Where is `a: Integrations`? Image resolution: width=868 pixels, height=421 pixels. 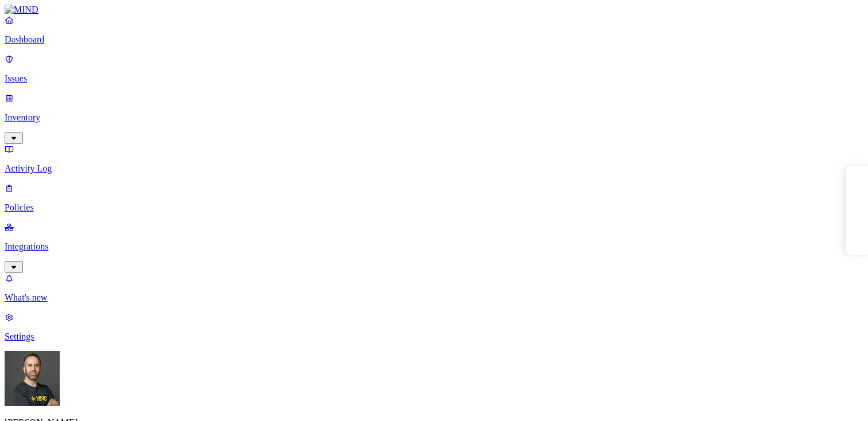 a: Integrations is located at coordinates (434, 247).